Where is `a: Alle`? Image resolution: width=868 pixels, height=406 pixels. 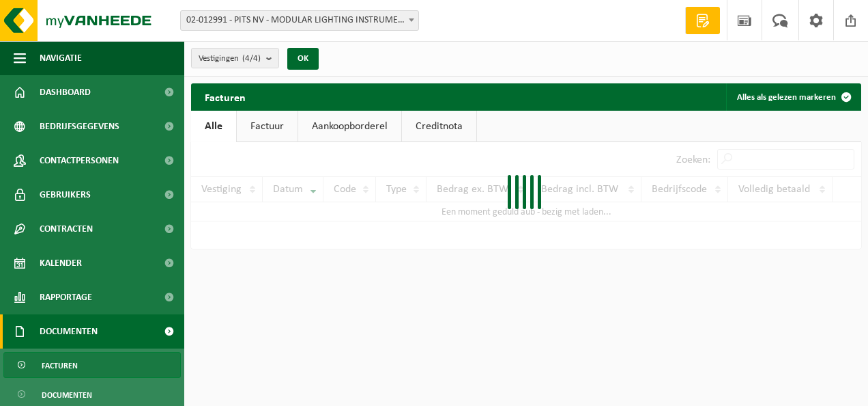
a: Alle is located at coordinates (213, 126).